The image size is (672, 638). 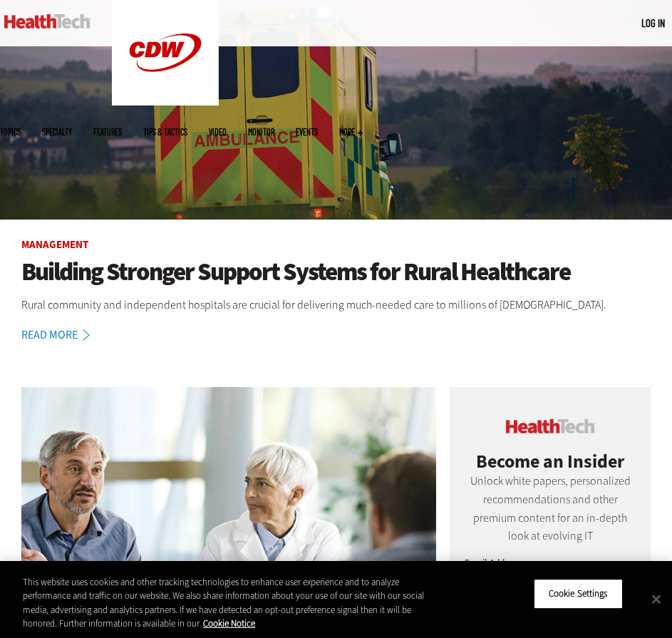 What do you see at coordinates (653, 23) in the screenshot?
I see `a: Log in` at bounding box center [653, 23].